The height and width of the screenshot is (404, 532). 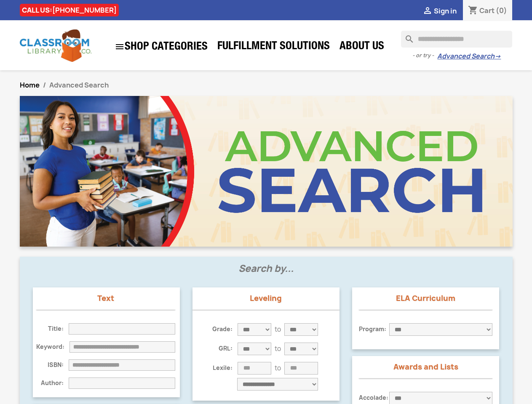 What do you see at coordinates (30, 85) in the screenshot?
I see `a: Home` at bounding box center [30, 85].